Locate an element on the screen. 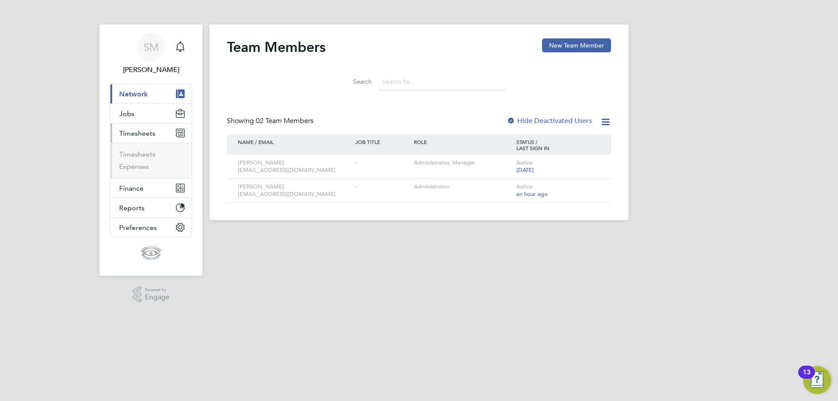 The image size is (838, 401). a: Go to home page is located at coordinates (151, 253).